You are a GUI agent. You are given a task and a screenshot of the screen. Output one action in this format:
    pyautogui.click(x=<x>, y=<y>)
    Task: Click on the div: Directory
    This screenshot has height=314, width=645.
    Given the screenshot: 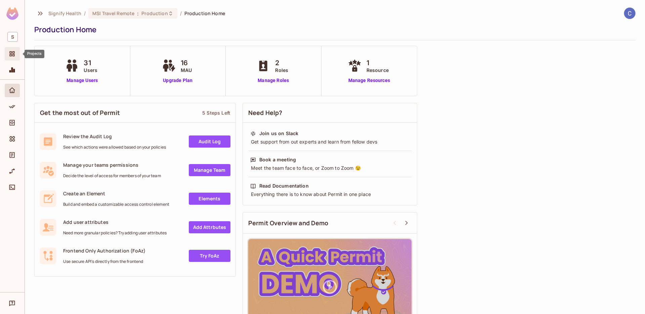 What is the action you would take?
    pyautogui.click(x=12, y=123)
    